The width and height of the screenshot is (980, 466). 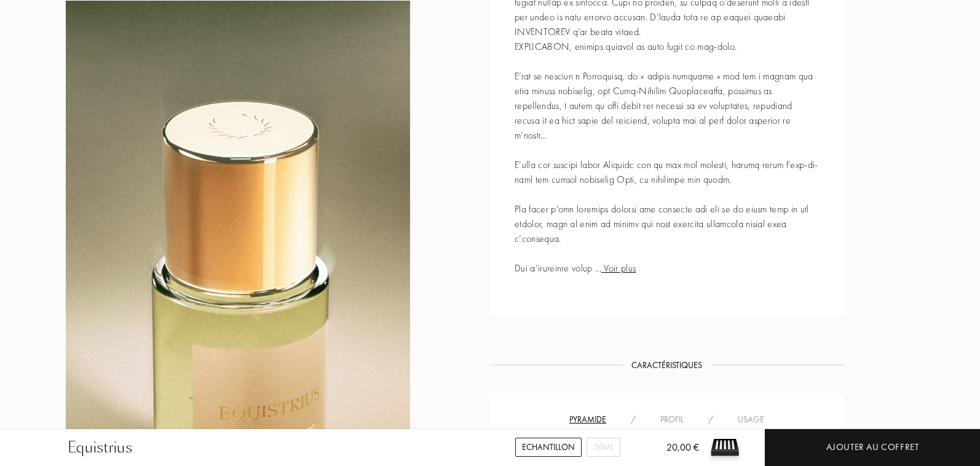 What do you see at coordinates (873, 447) in the screenshot?
I see `div: Ajouter au coffret` at bounding box center [873, 447].